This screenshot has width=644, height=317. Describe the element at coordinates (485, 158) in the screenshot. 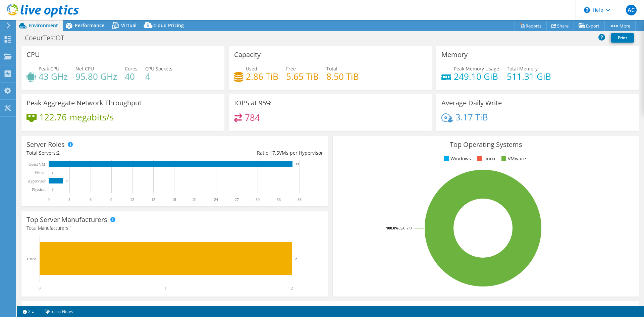

I see `li: Linux` at that location.